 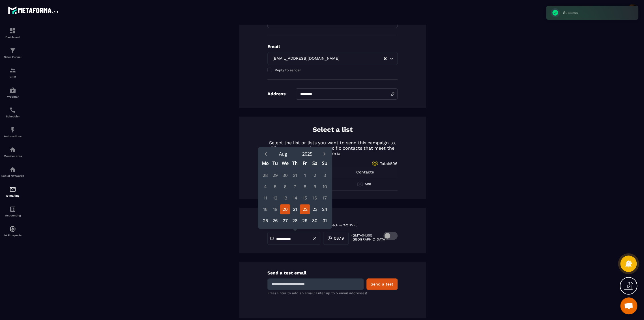 I want to click on div: 10, so click(x=324, y=186).